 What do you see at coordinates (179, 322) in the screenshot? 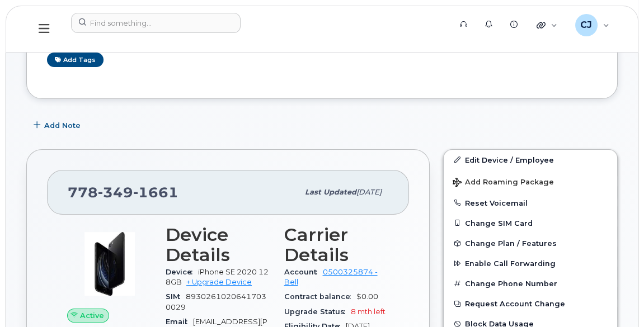
I see `span: Email` at bounding box center [179, 322].